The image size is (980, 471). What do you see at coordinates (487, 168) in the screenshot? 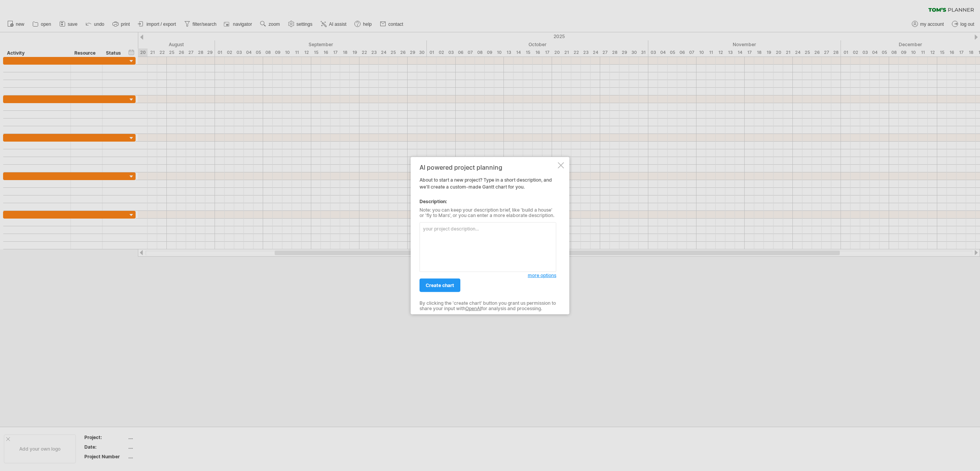
I see `div: AI powered project planning` at bounding box center [487, 168].